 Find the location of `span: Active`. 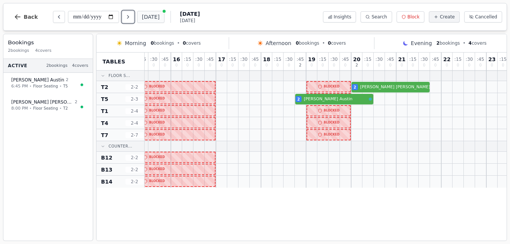

span: Active is located at coordinates (18, 66).